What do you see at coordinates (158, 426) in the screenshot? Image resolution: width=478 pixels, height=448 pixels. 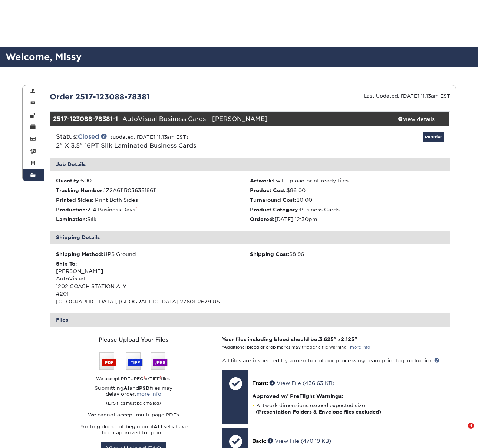 I see `strong: ALL` at bounding box center [158, 426].